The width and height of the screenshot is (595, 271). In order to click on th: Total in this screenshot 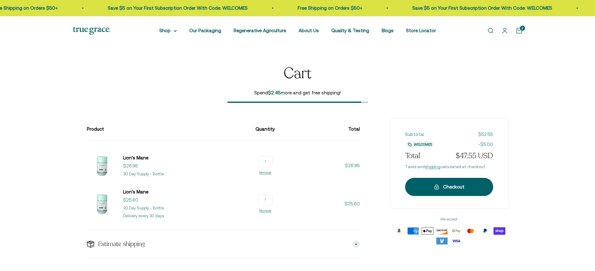, I will do `click(320, 129)`.